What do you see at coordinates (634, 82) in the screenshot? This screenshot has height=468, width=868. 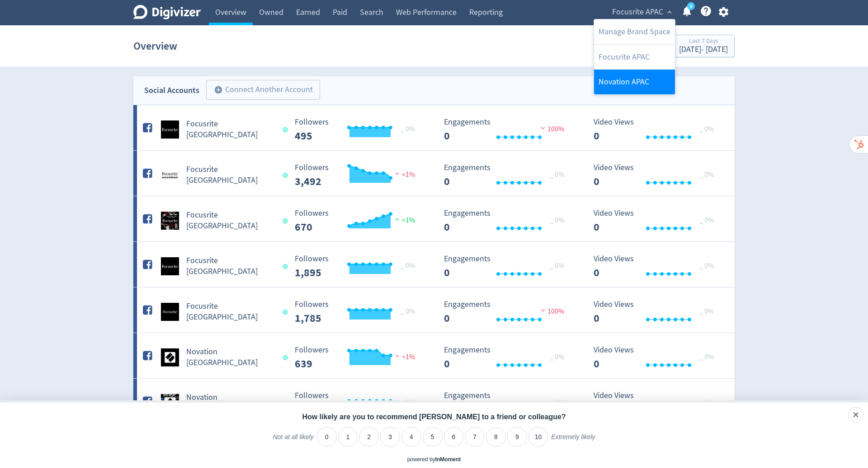 I see `a: Novation APAC` at bounding box center [634, 82].